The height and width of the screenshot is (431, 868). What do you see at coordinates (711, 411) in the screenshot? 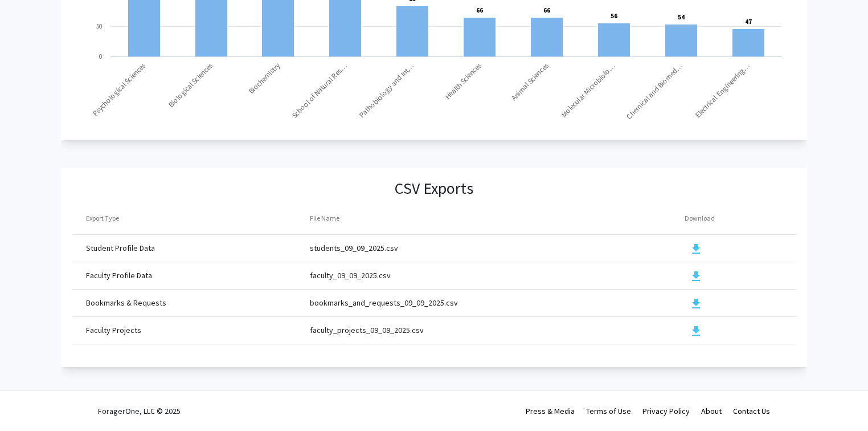
I see `a: About` at bounding box center [711, 411].